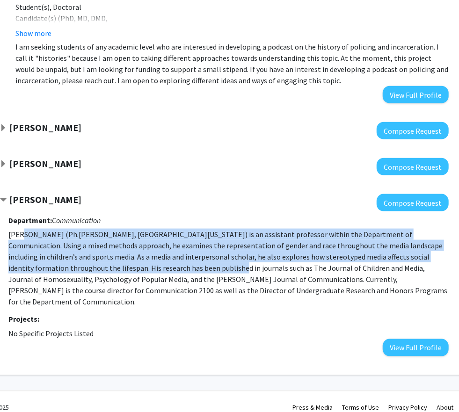 This screenshot has height=412, width=459. What do you see at coordinates (232, 64) in the screenshot?
I see `p: I am seeking students of any academic level who are interested in developing a podcast on the his...` at bounding box center [232, 64].